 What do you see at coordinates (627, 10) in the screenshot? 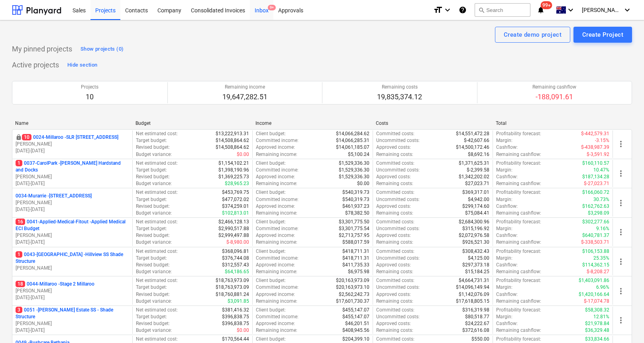
I see `i: keyboard_arrow_down` at bounding box center [627, 10].